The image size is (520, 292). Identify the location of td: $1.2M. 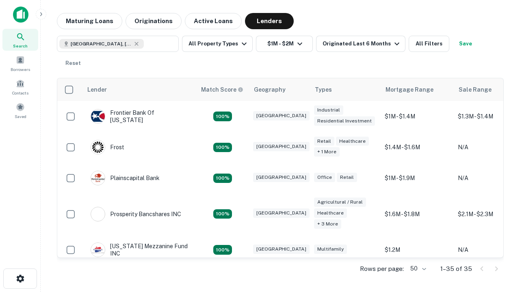
(417, 250).